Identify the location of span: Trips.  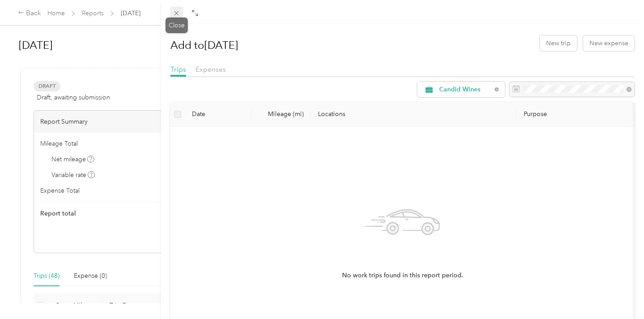
(178, 69).